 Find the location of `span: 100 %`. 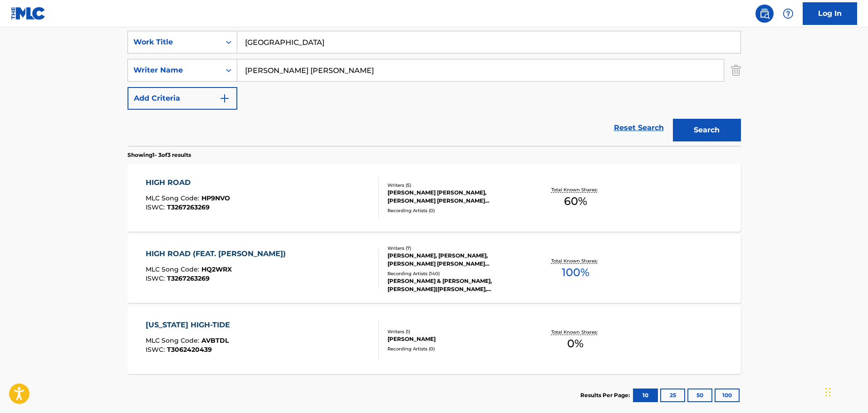

span: 100 % is located at coordinates (575, 272).